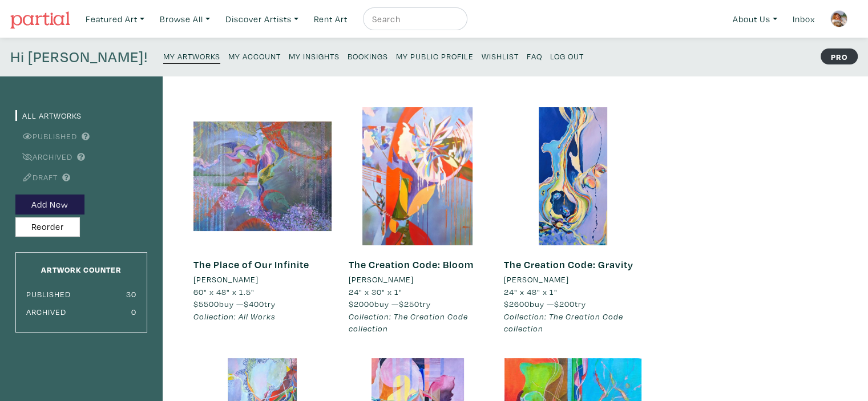 Image resolution: width=868 pixels, height=401 pixels. What do you see at coordinates (133, 312) in the screenshot?
I see `small: 0` at bounding box center [133, 312].